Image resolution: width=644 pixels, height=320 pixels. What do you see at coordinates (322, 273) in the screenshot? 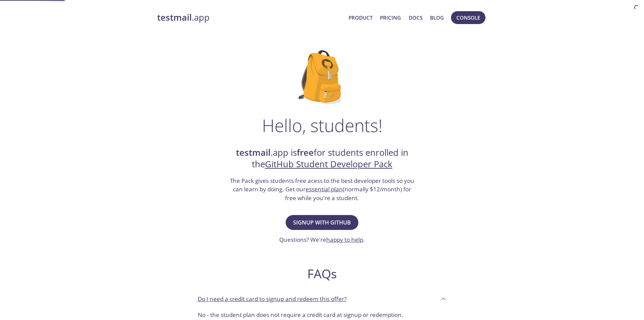
I see `h2: FAQs` at bounding box center [322, 273].